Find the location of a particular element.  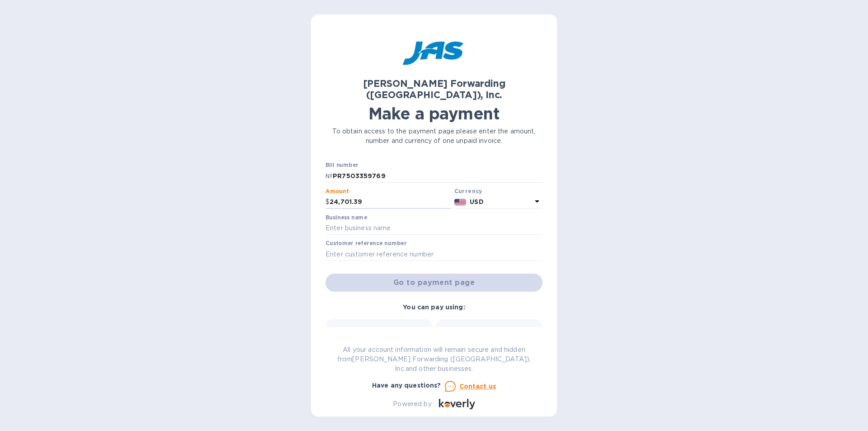

h1: Make a payment is located at coordinates (434, 114).